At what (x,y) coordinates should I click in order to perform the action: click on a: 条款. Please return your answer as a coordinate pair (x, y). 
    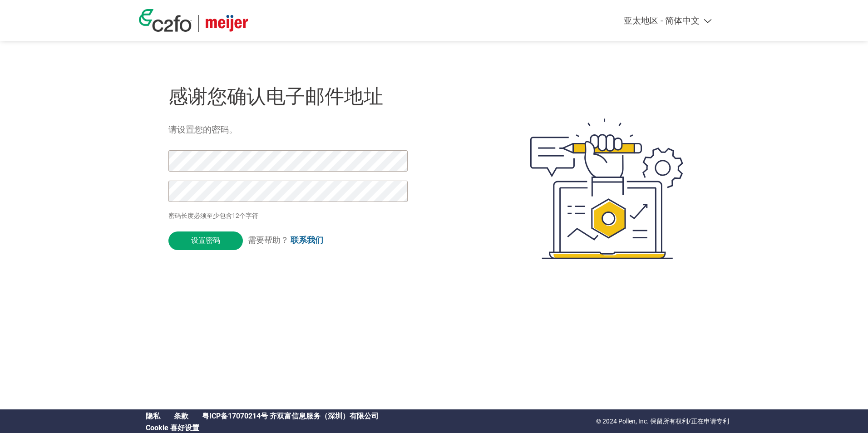
    Looking at the image, I should click on (181, 417).